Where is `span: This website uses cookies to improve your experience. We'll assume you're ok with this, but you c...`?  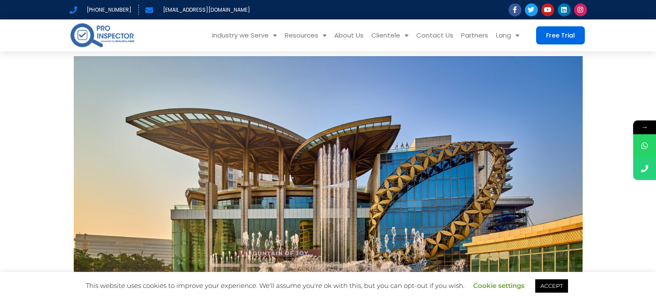
span: This website uses cookies to improve your experience. We'll assume you're ok with this, but you c... is located at coordinates (328, 285).